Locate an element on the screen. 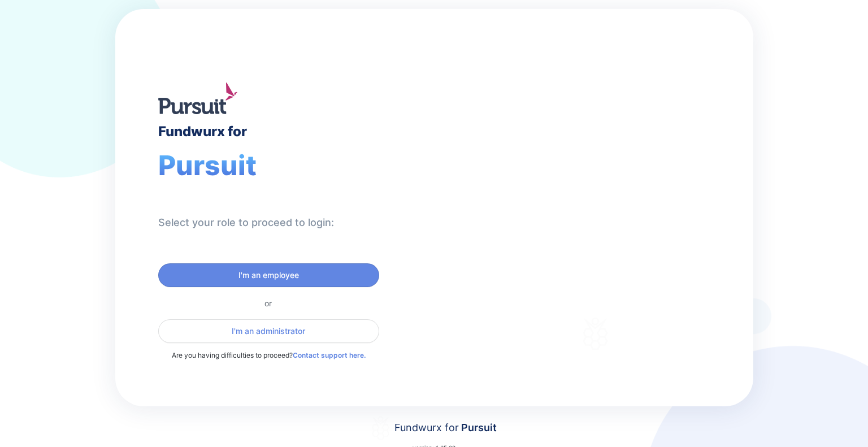 Image resolution: width=868 pixels, height=447 pixels. p: Are you having difficulties to proceed? is located at coordinates (268, 356).